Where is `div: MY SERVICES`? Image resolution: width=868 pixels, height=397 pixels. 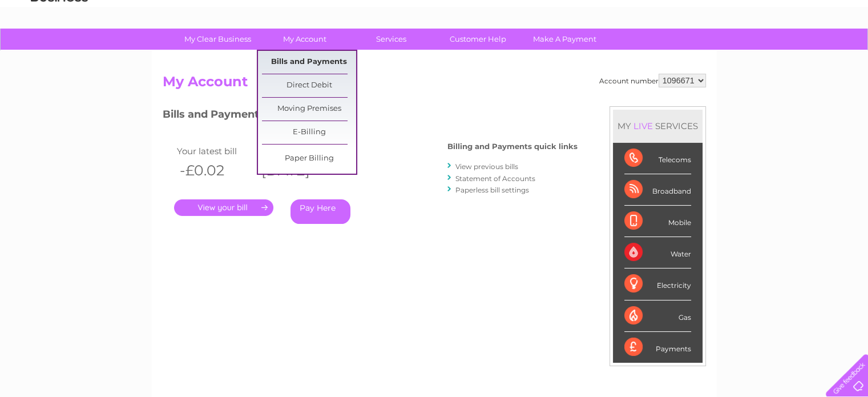 div: MY SERVICES is located at coordinates (657, 126).